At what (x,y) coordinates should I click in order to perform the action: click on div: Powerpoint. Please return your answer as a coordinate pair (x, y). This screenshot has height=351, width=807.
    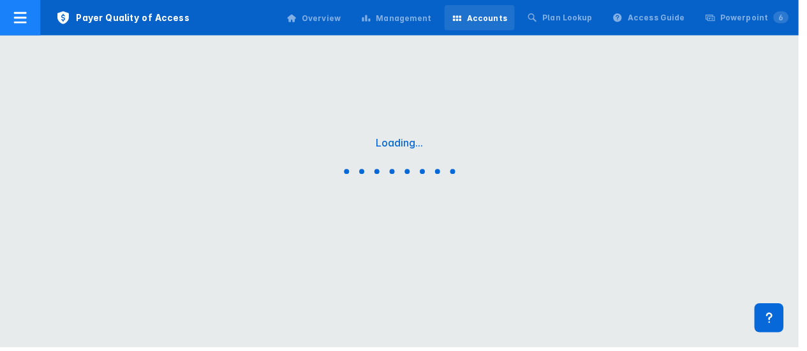
    Looking at the image, I should click on (762, 18).